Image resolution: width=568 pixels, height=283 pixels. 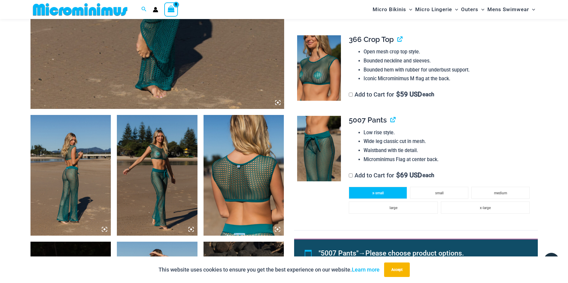 What do you see at coordinates (448, 52) in the screenshot?
I see `li: Open mesh crop top style.` at bounding box center [448, 52].